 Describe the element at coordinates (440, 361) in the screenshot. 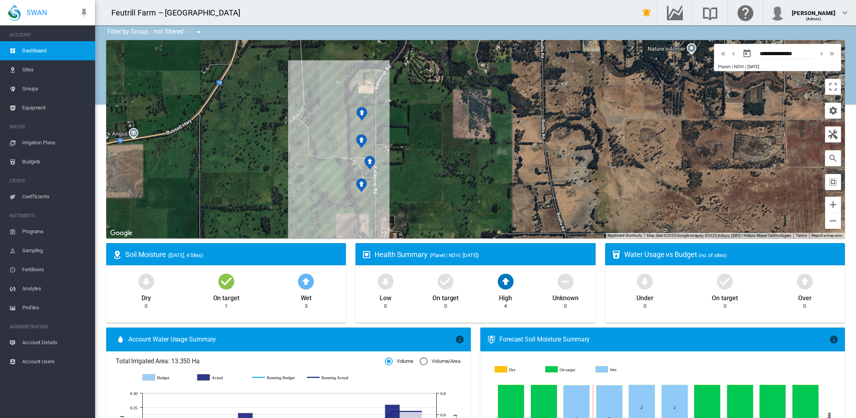

I see `md-radio-button: Volume/Area` at that location.